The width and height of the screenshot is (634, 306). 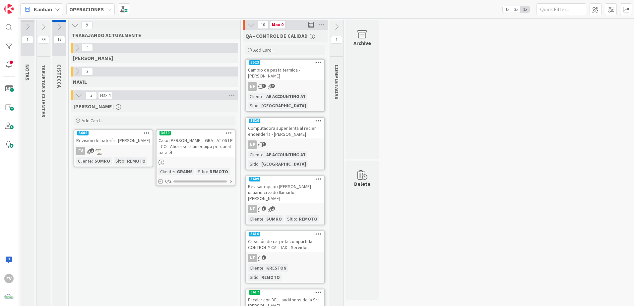 What do you see at coordinates (516, 9) in the screenshot?
I see `span: 2x` at bounding box center [516, 9].